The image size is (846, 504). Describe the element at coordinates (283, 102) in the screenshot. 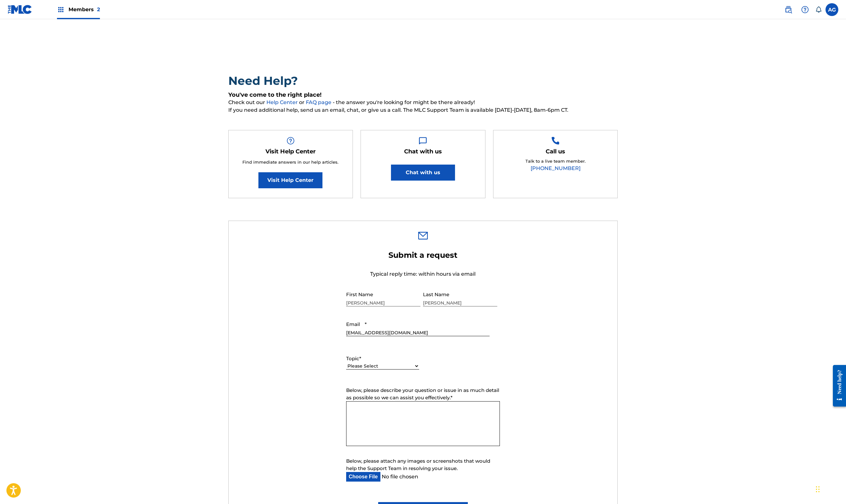

I see `a: Help Center` at that location.